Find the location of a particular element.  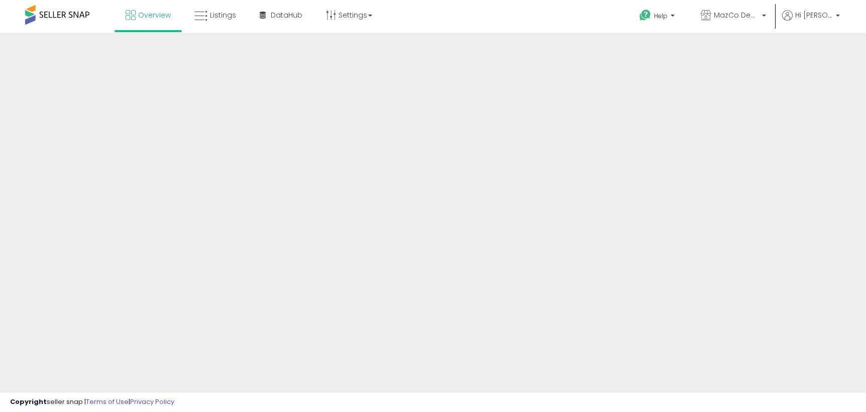

span: MazCo Deals is located at coordinates (737, 15).